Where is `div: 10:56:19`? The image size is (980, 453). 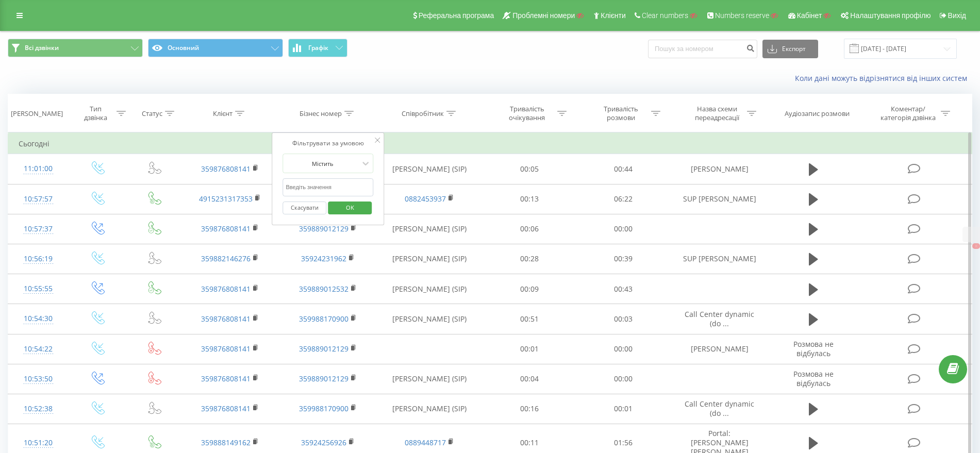 div: 10:56:19 is located at coordinates (38, 259).